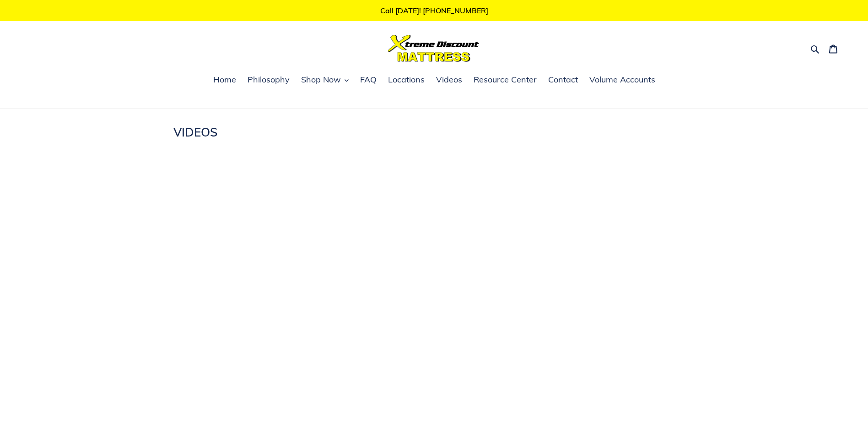 This screenshot has width=868, height=437. Describe the element at coordinates (225, 80) in the screenshot. I see `a: Home` at that location.